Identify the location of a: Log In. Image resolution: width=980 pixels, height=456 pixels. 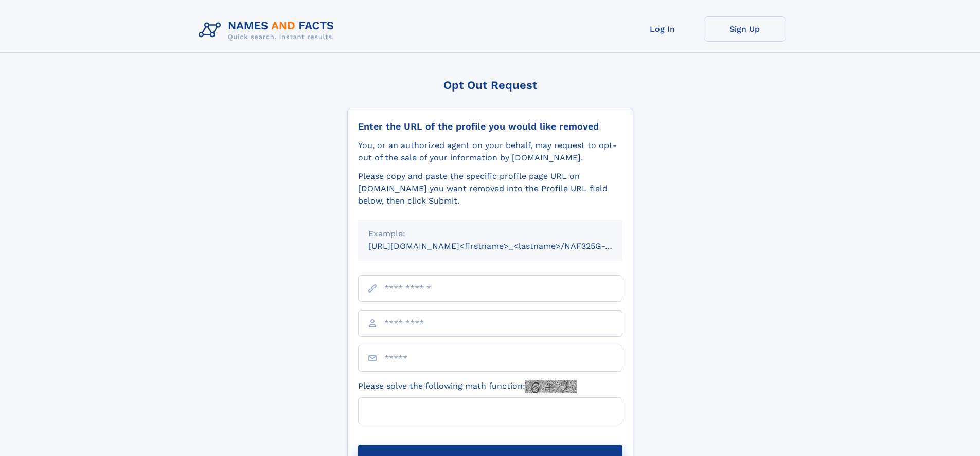
(662, 29).